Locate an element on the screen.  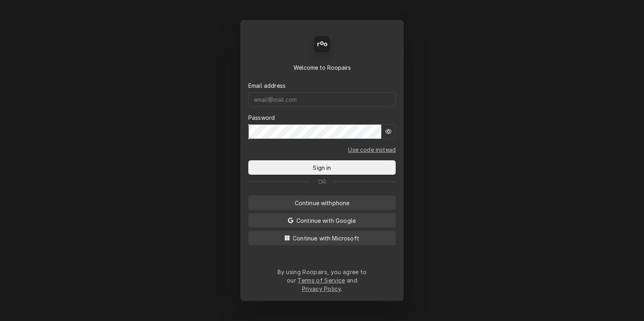
div: By using Roopairs, you agree to our and . is located at coordinates (322, 280).